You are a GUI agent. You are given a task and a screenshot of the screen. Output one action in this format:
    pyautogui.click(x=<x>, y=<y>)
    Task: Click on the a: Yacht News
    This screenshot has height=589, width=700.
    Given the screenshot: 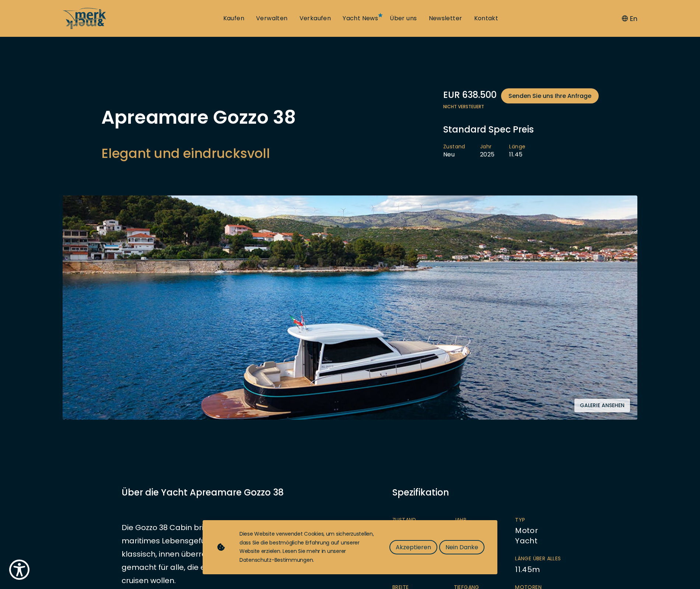 What is the action you would take?
    pyautogui.click(x=360, y=19)
    